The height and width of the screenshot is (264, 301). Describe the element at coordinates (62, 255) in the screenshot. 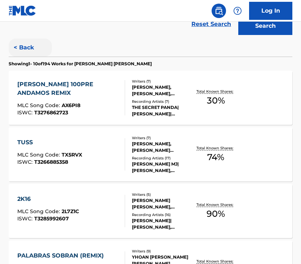

I see `div: PALABRAS SOBRAN (REMIX)` at that location.